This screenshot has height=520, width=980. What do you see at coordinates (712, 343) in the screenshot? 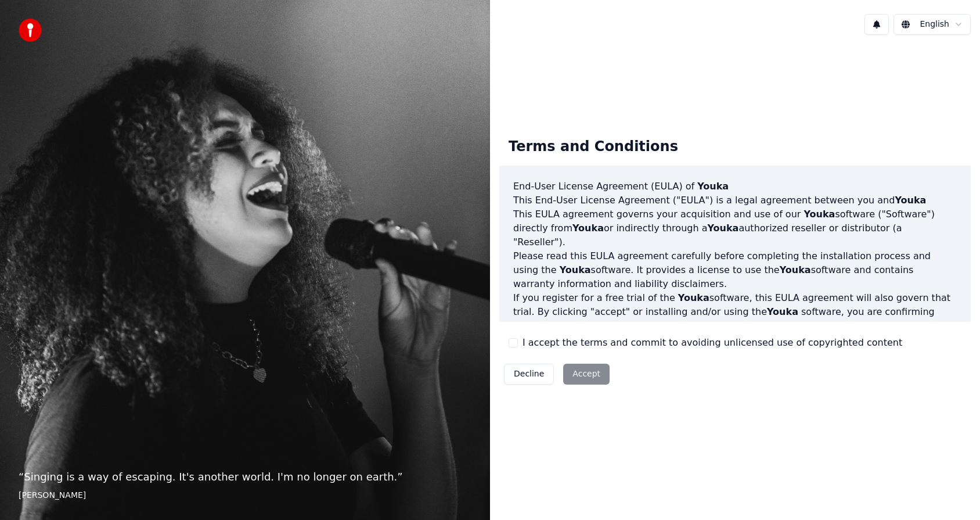
I see `label: I accept the terms and commit to avoiding unlicensed use of copyrighted content` at bounding box center [712, 343].